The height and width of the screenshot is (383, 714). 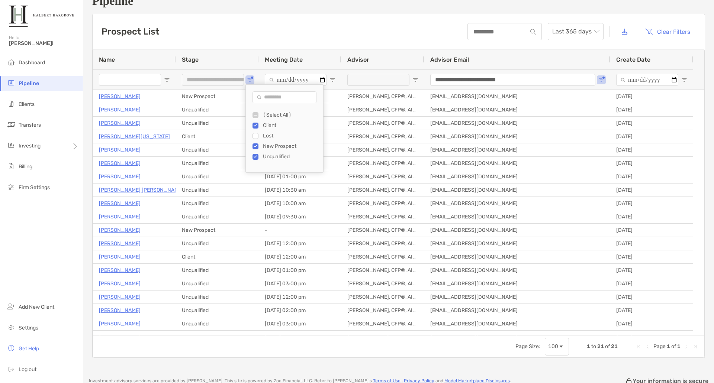 I want to click on span: Add New Client, so click(x=36, y=307).